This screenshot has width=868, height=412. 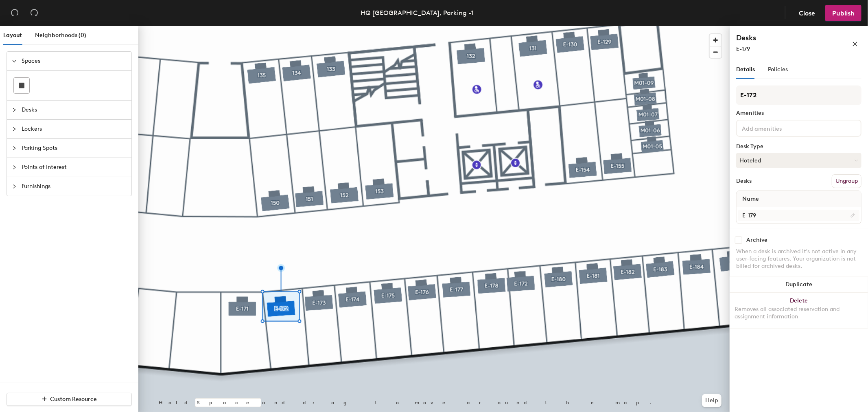 What do you see at coordinates (799, 285) in the screenshot?
I see `button: Duplicate` at bounding box center [799, 285].